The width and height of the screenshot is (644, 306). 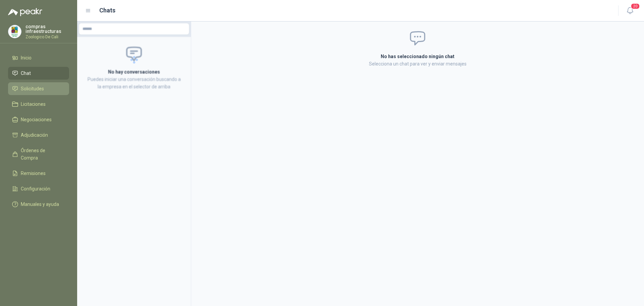 What do you see at coordinates (36, 189) in the screenshot?
I see `span: Configuración` at bounding box center [36, 189].